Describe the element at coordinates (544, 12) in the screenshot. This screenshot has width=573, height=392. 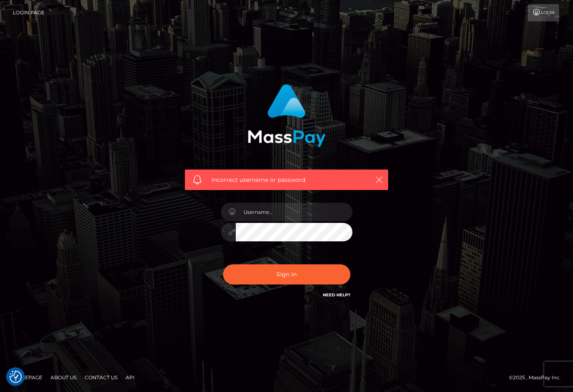
I see `a: Login` at that location.